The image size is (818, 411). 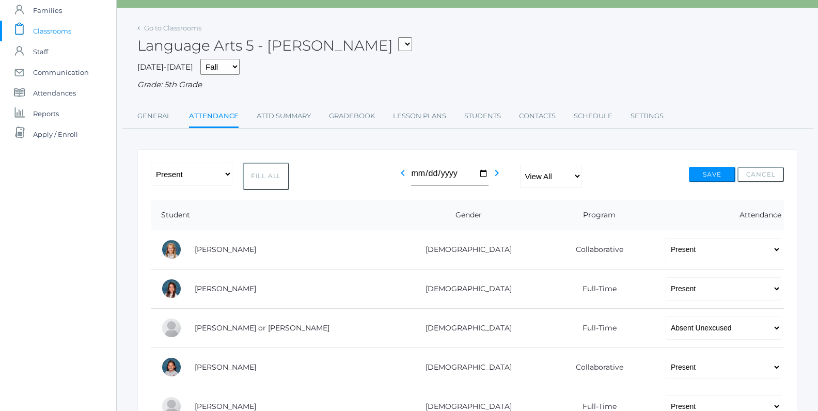 What do you see at coordinates (61, 72) in the screenshot?
I see `span: Communication` at bounding box center [61, 72].